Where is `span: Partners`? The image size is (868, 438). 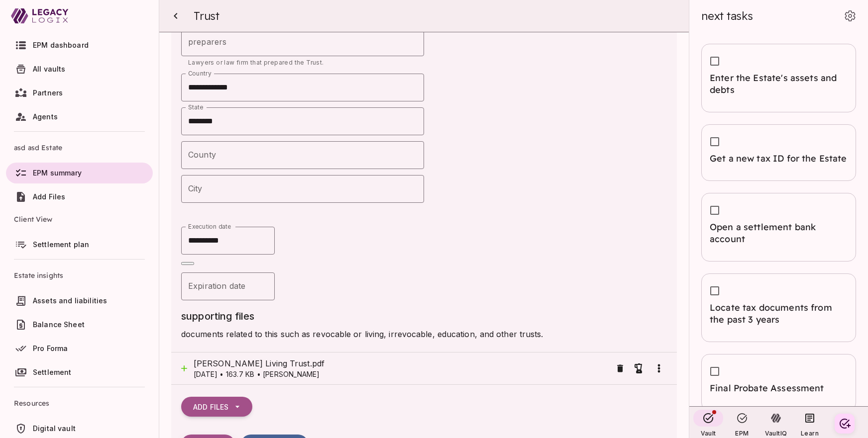
span: Partners is located at coordinates (48, 92).